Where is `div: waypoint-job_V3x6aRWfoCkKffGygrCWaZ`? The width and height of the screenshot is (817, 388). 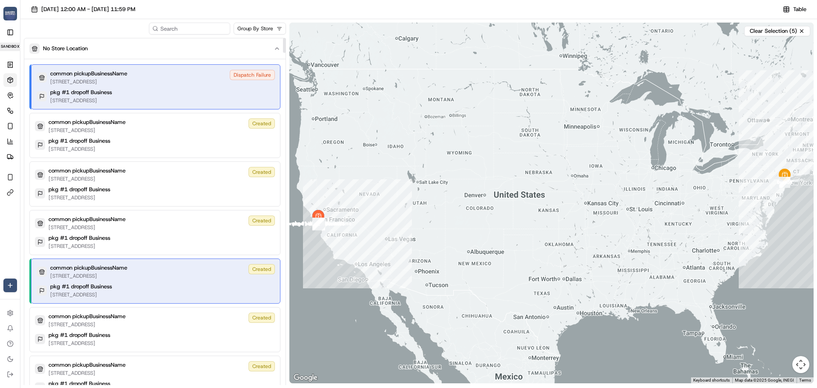
div: waypoint-job_V3x6aRWfoCkKffGygrCWaZ is located at coordinates (319, 224).